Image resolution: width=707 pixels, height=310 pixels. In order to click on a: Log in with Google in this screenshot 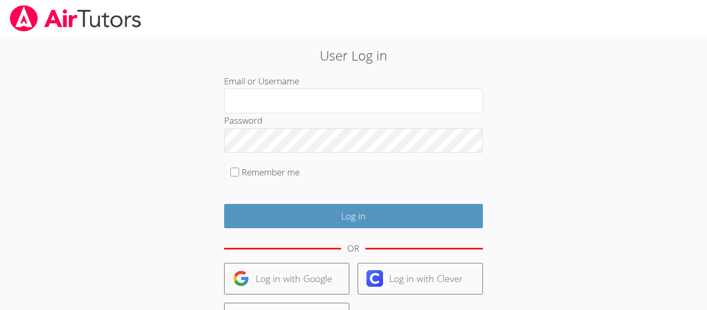, I will do `click(287, 279)`.